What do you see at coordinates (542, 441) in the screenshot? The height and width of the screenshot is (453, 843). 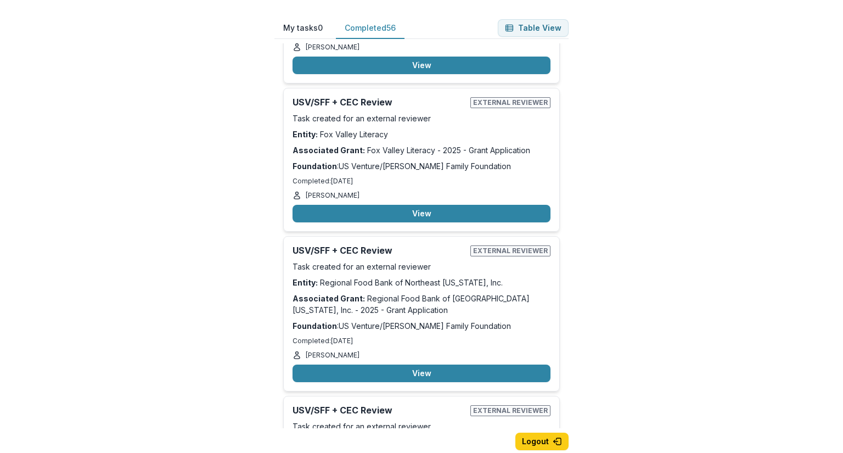 I see `button: Logout` at bounding box center [542, 441].